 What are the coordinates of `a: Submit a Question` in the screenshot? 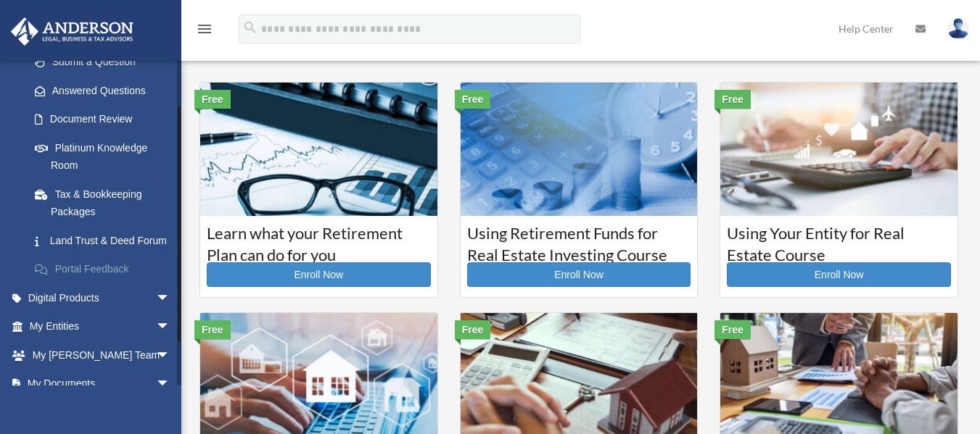 It's located at (106, 63).